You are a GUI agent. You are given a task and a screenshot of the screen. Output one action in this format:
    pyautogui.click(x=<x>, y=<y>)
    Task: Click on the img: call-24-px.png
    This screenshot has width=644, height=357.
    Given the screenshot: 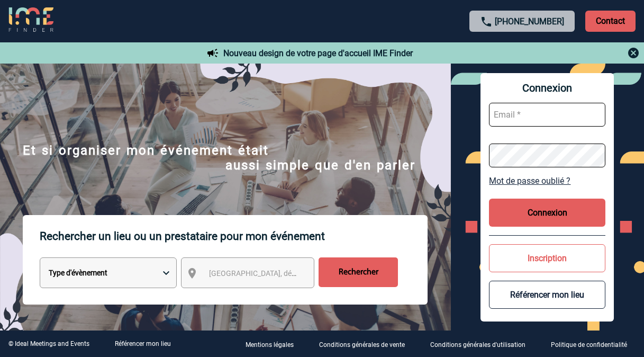 What is the action you would take?
    pyautogui.click(x=486, y=22)
    